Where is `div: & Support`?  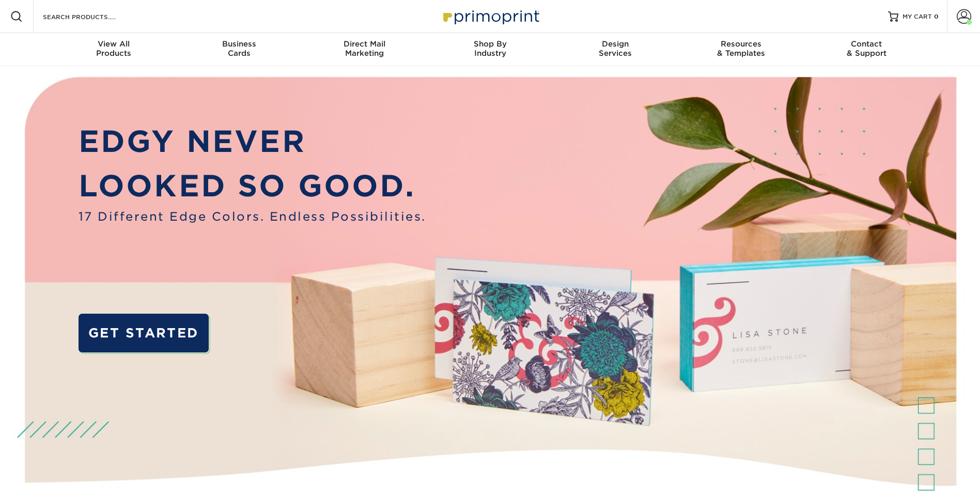
div: & Support is located at coordinates (867, 48).